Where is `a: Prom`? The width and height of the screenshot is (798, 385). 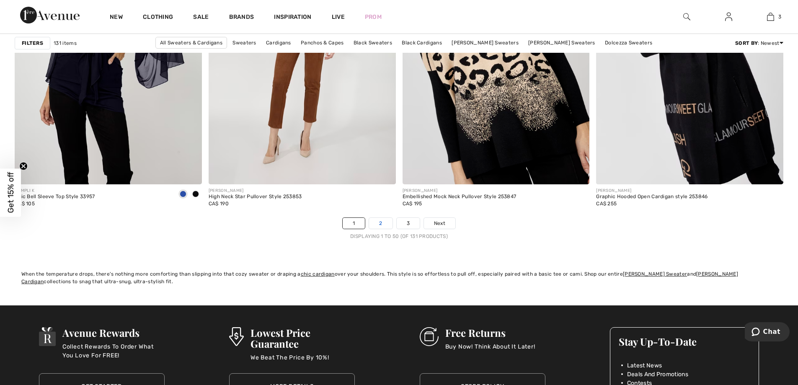 a: Prom is located at coordinates (373, 17).